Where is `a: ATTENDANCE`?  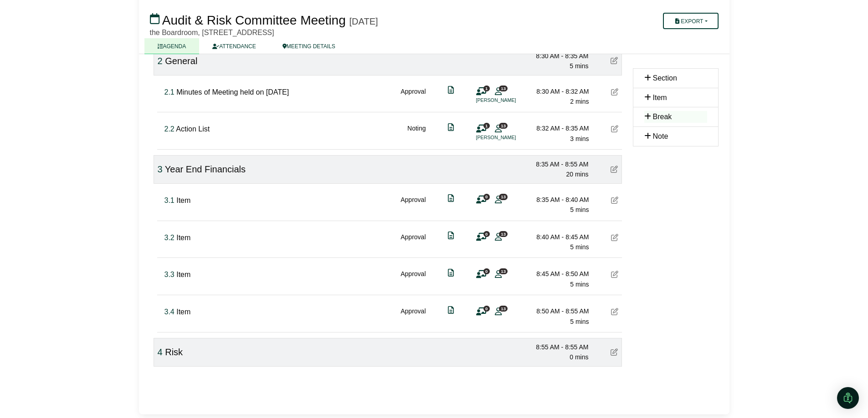 a: ATTENDANCE is located at coordinates (234, 46).